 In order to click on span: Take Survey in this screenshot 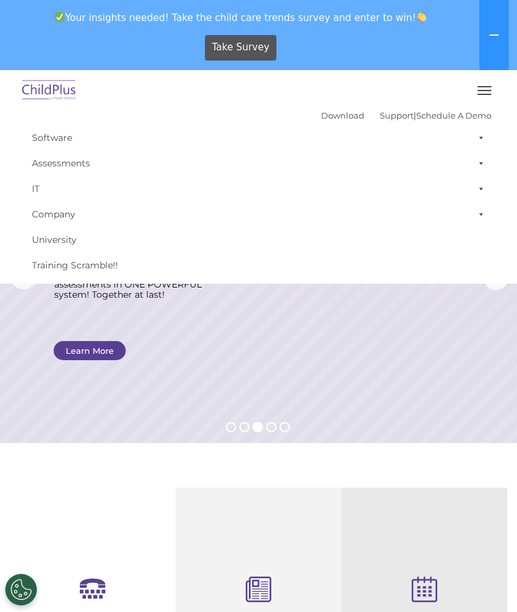, I will do `click(240, 47)`.